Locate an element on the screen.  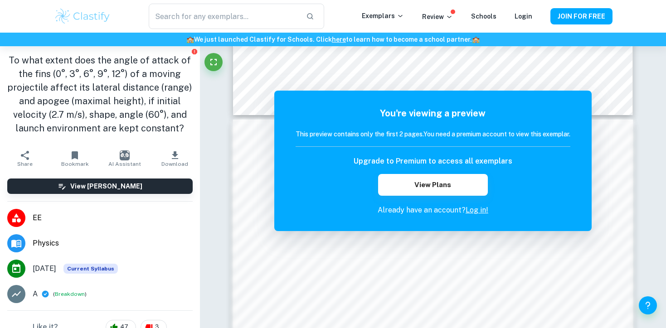
button: Report issue is located at coordinates (194, 51).